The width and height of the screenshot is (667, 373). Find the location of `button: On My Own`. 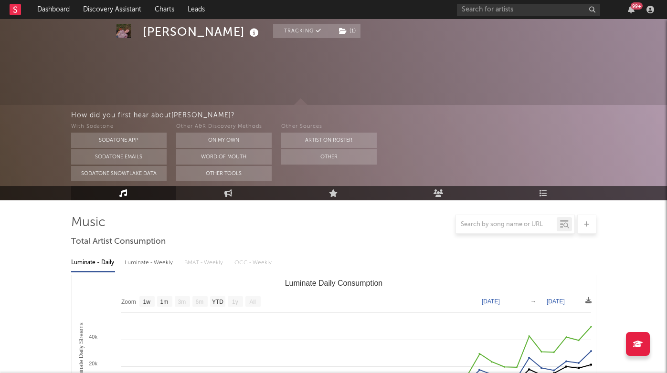

button: On My Own is located at coordinates (224, 140).